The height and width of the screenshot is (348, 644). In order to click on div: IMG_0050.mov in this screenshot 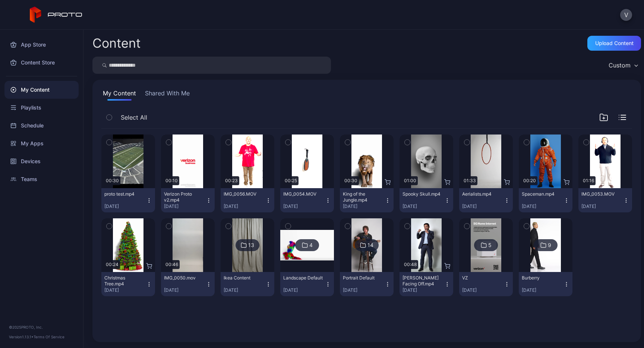, I will do `click(185, 278)`.